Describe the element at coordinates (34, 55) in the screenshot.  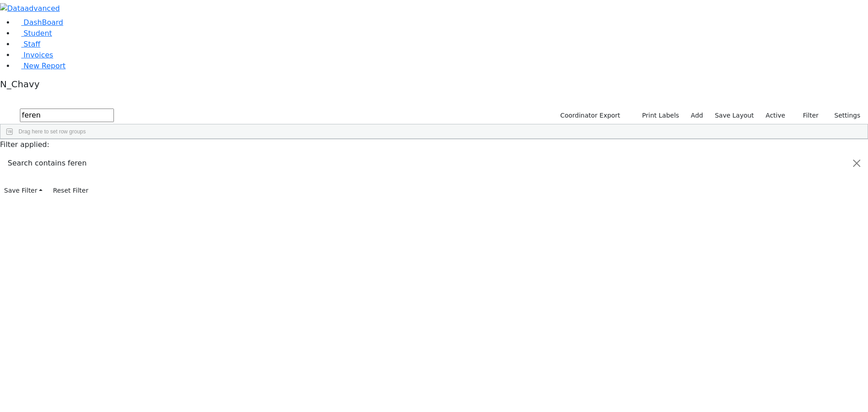
I see `a: Invoices` at that location.